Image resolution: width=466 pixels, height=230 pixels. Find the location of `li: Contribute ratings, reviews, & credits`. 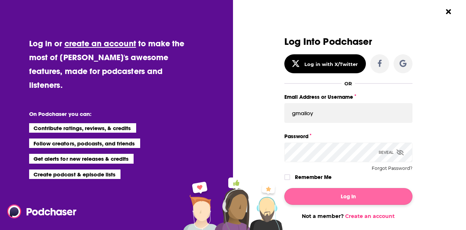

li: Contribute ratings, reviews, & credits is located at coordinates (83, 128).